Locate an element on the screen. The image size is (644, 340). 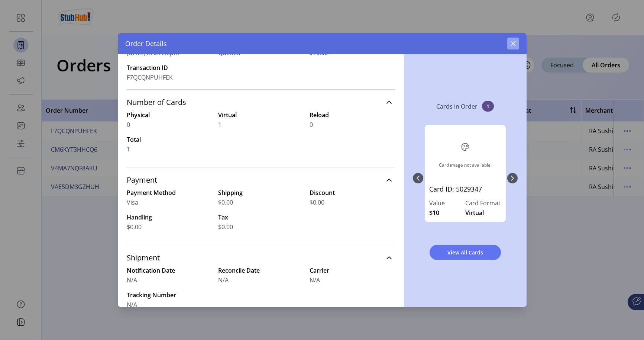
div: Card image not available. is located at coordinates (465, 165).